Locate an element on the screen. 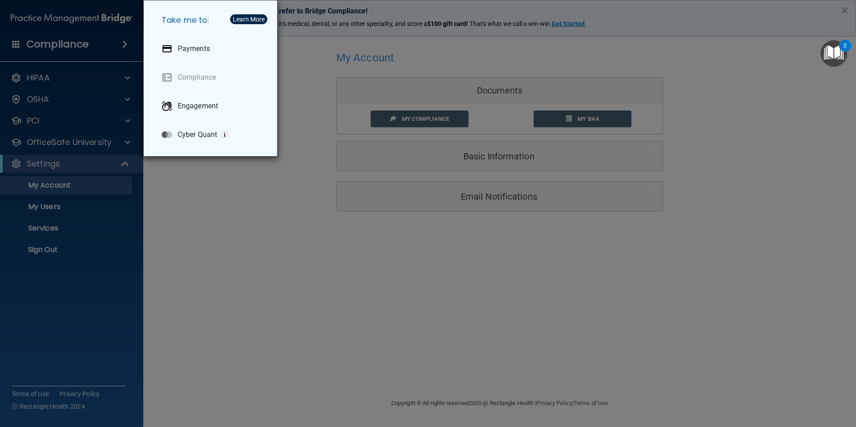 The image size is (856, 427). button: Open Resource Center, 2 new notifications is located at coordinates (833, 53).